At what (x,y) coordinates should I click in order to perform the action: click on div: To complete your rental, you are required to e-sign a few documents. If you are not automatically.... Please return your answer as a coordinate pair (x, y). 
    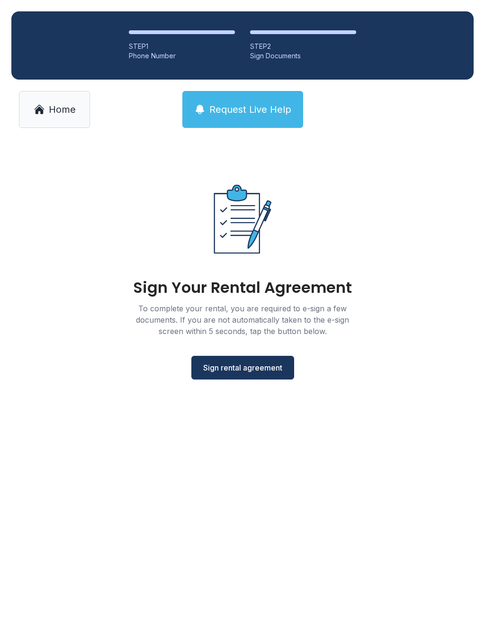
    Looking at the image, I should click on (243, 320).